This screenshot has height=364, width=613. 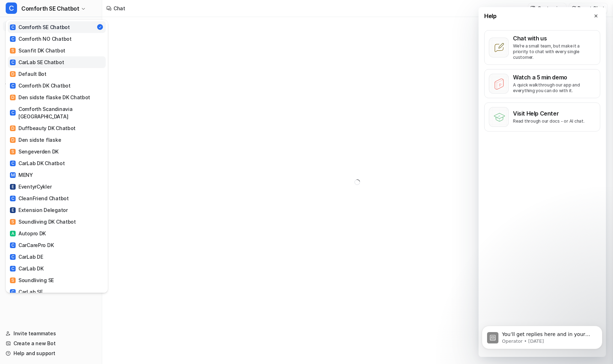 What do you see at coordinates (34, 151) in the screenshot?
I see `div: Sengeverden DK` at bounding box center [34, 151].